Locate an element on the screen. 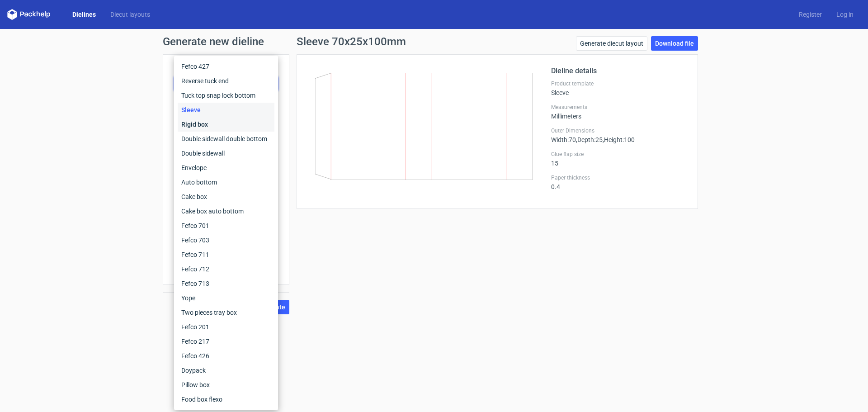 This screenshot has height=412, width=868. div: Millimeters is located at coordinates (619, 112).